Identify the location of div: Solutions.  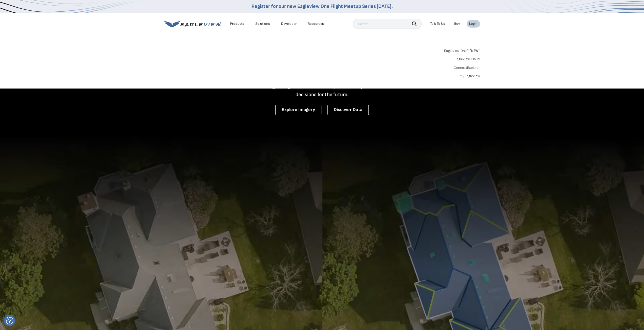
(263, 24).